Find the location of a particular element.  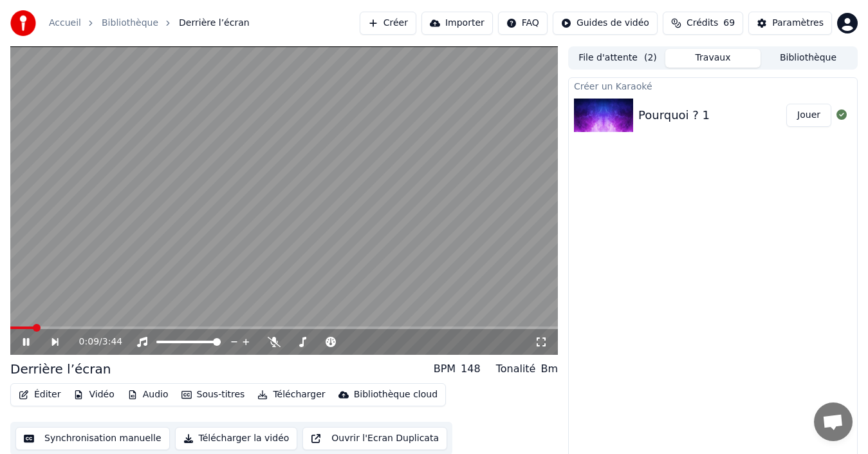

div: Tonalité is located at coordinates (516, 369).